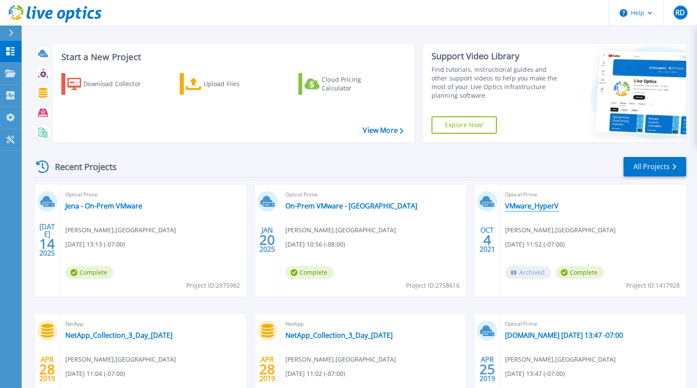 This screenshot has height=388, width=697. I want to click on div: Upload Files, so click(238, 84).